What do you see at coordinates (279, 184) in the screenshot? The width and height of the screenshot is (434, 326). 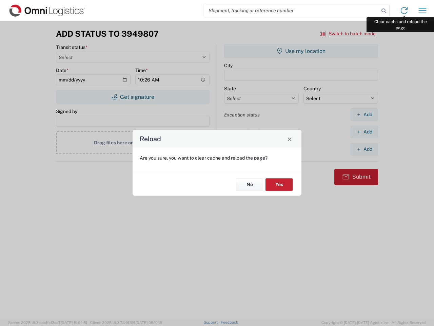 I see `button: Yes` at bounding box center [279, 184].